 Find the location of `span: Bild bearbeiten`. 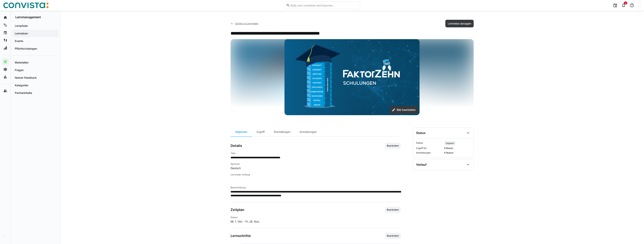

span: Bild bearbeiten is located at coordinates (406, 110).